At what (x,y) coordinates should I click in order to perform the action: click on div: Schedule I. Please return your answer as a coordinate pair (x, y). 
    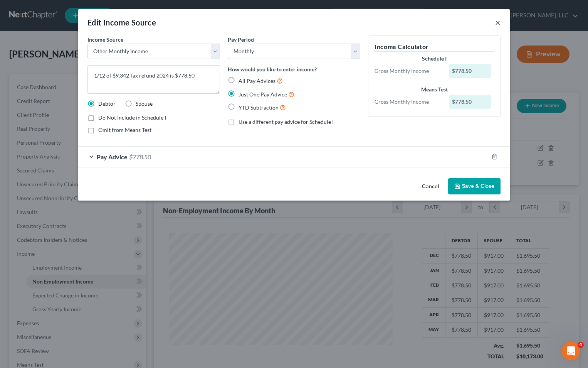
    Looking at the image, I should click on (434, 59).